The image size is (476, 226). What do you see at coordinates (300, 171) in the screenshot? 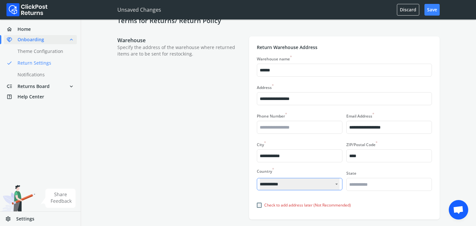
I see `div: Country` at bounding box center [300, 171].